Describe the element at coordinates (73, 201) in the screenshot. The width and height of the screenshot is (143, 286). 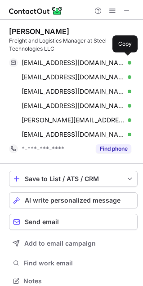
I see `button: AI write personalized message` at that location.